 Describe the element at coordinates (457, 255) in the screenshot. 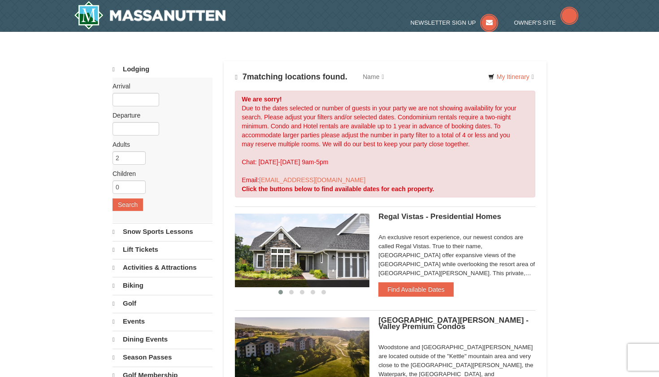

I see `div: An exclusive resort experience, our newest condos are called Regal Vistas. True to their name, [G...` at that location.